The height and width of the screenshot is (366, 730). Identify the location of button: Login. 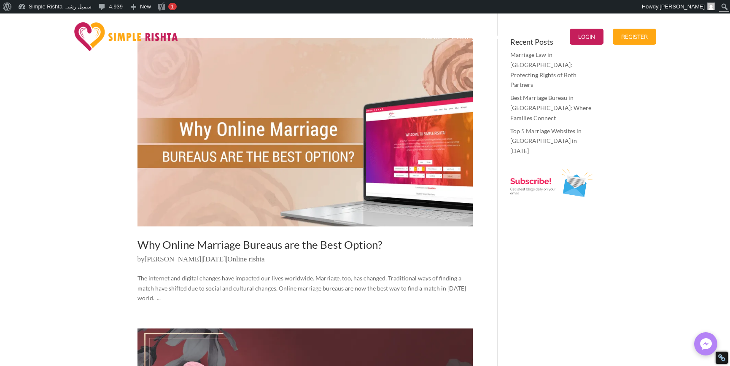
(587, 37).